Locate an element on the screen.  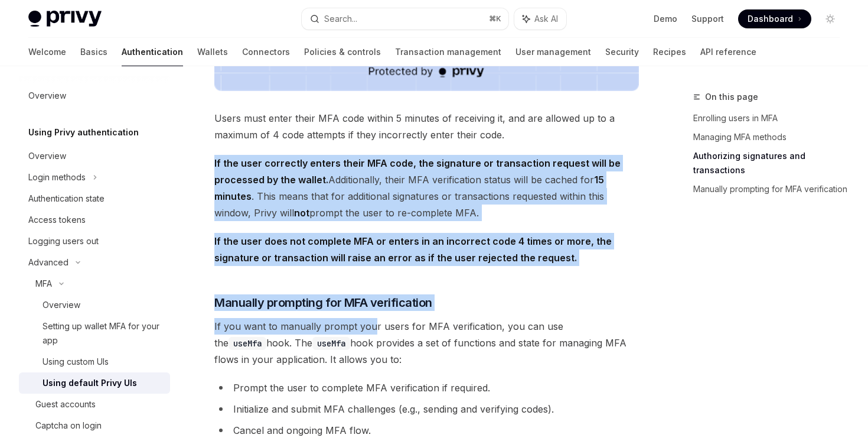
div: Using custom UIs is located at coordinates (76, 362).